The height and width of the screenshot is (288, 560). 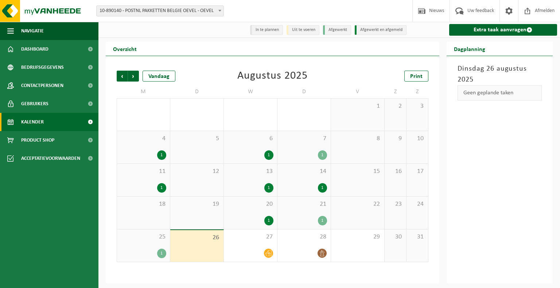 What do you see at coordinates (416, 76) in the screenshot?
I see `a: Print` at bounding box center [416, 76].